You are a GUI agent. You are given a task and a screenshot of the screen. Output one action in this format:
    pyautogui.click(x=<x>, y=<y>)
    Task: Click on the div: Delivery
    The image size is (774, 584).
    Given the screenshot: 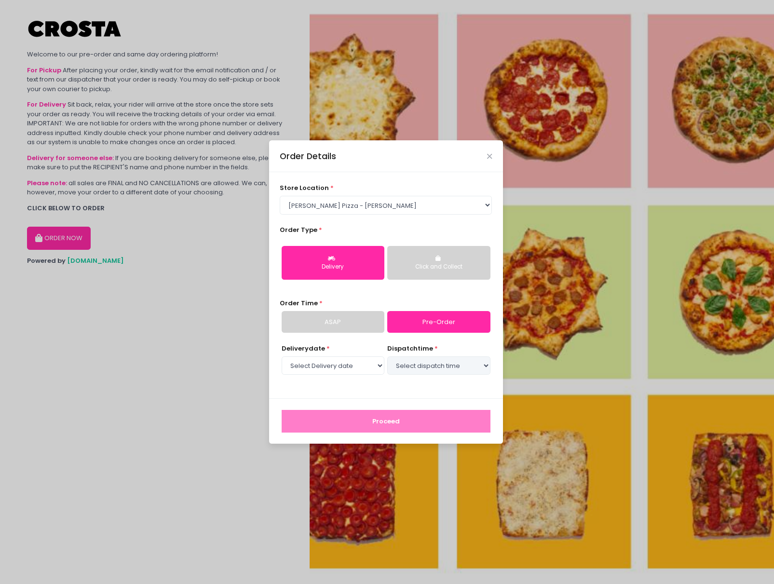 What is the action you would take?
    pyautogui.click(x=333, y=267)
    